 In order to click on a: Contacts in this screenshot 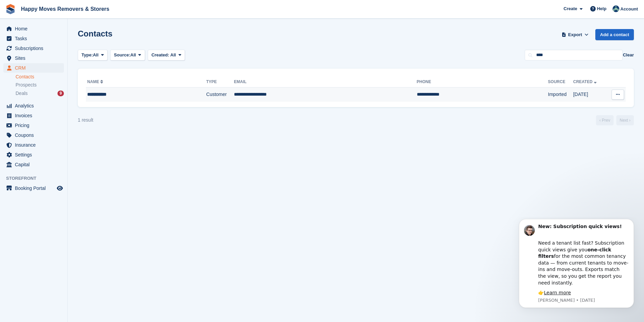, I will do `click(39, 77)`.